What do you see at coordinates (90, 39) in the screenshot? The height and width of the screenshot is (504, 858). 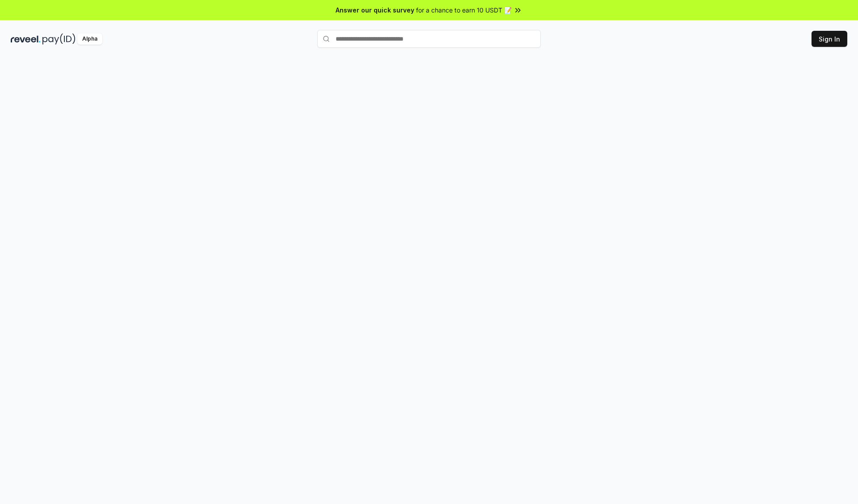 I see `div: Alpha` at bounding box center [90, 39].